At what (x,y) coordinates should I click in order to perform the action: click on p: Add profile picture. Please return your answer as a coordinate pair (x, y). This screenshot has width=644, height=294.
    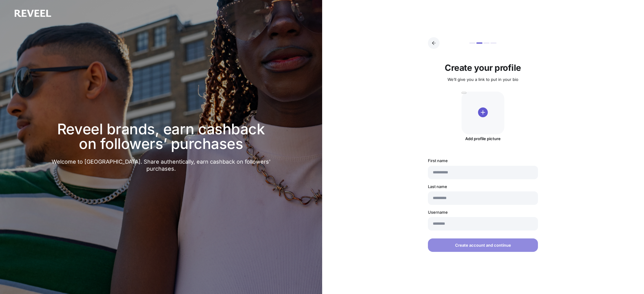
    Looking at the image, I should click on (483, 139).